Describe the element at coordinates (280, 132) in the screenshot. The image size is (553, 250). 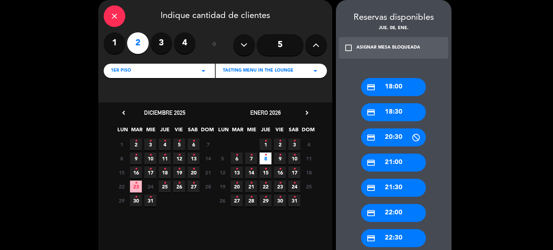
I see `span: VIE` at that location.